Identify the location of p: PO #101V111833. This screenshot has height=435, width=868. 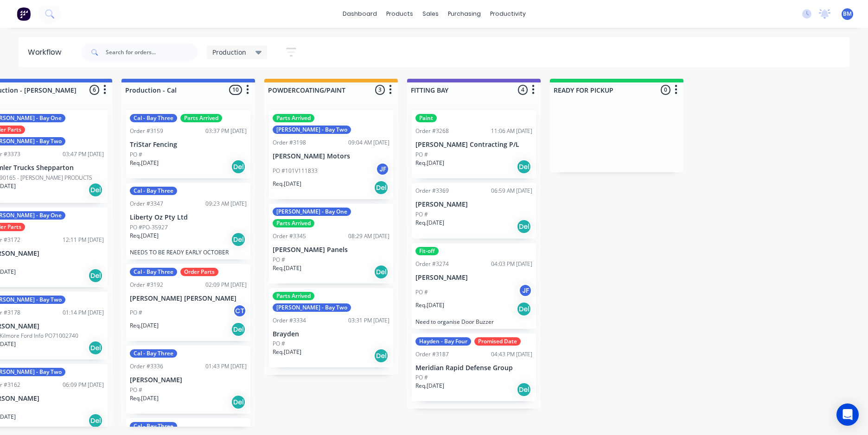
(295, 171).